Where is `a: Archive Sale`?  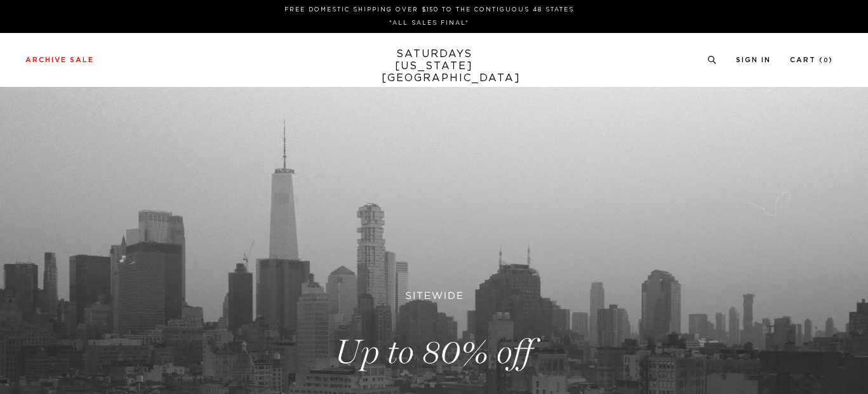
a: Archive Sale is located at coordinates (59, 59).